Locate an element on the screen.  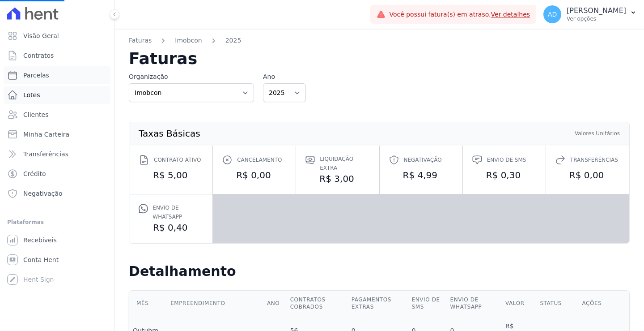
a: Transferências is located at coordinates (57, 154).